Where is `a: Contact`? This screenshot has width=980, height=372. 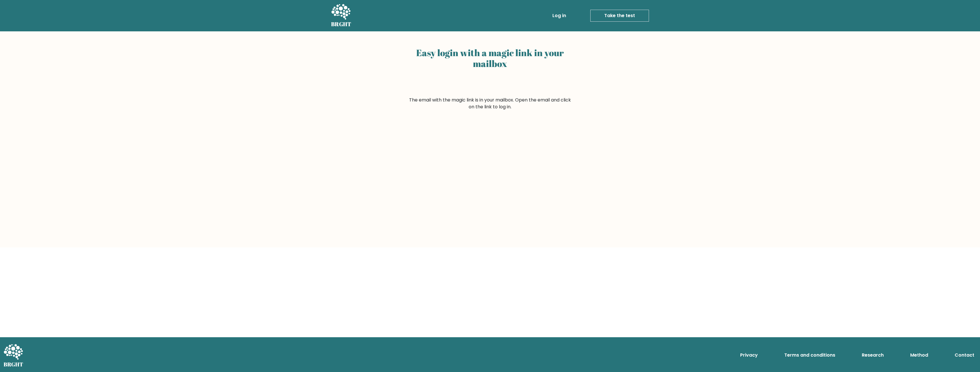
a: Contact is located at coordinates (964, 355).